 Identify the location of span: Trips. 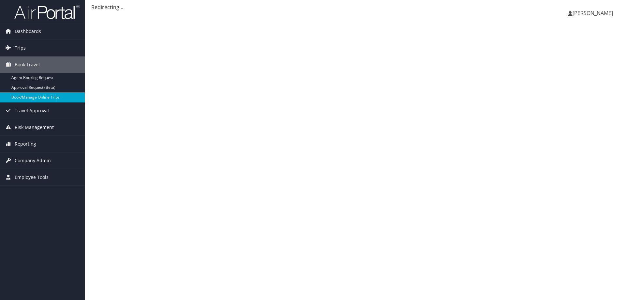
(20, 48).